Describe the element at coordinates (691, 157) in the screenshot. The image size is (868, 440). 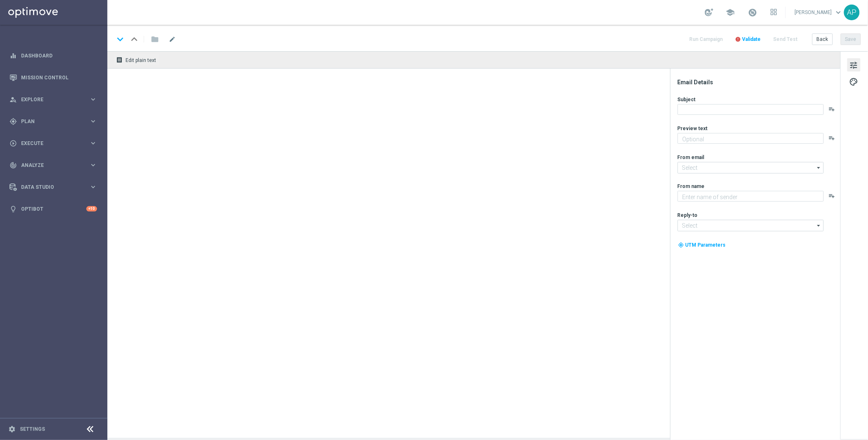
I see `label: From email` at that location.